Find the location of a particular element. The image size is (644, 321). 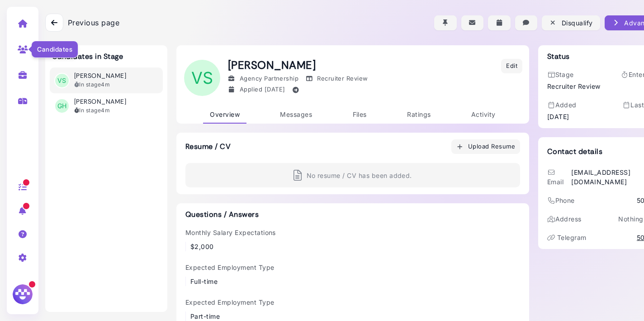

span: Activity is located at coordinates (484, 114).